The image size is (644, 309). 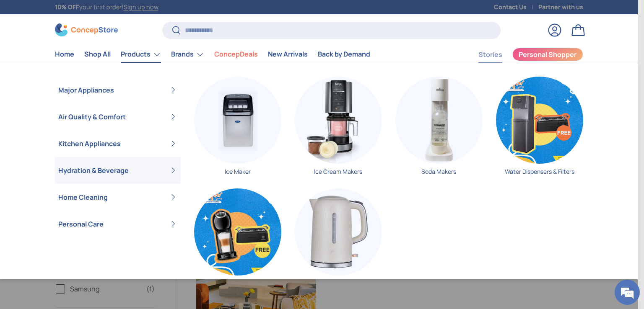 I want to click on div: Minimize live chat window, so click(x=147, y=15).